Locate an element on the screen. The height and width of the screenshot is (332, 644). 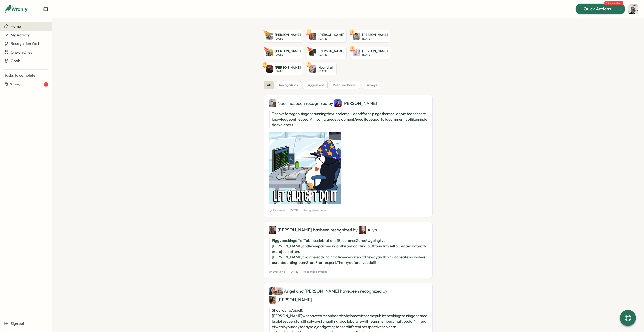
text: 9 is located at coordinates (353, 48).